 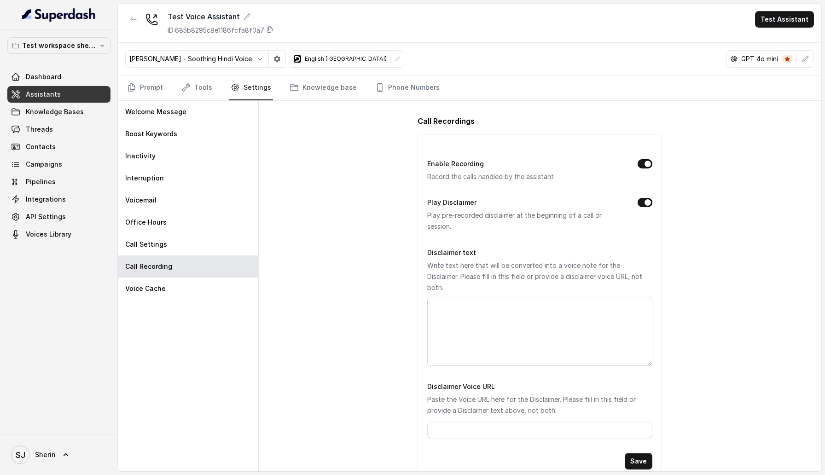 What do you see at coordinates (461, 386) in the screenshot?
I see `label: Disclaimer Voice URL` at bounding box center [461, 386].